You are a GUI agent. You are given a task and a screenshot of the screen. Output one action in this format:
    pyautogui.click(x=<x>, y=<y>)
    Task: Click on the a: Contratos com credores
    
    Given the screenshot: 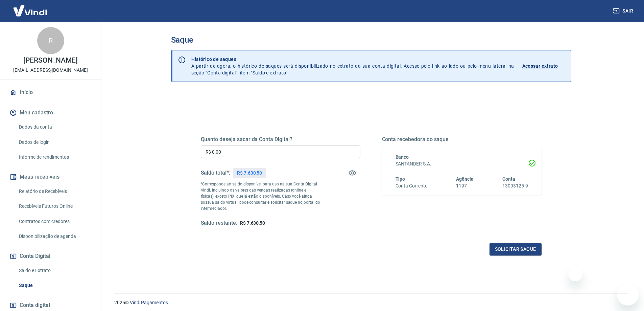 What is the action you would take?
    pyautogui.click(x=55, y=221)
    